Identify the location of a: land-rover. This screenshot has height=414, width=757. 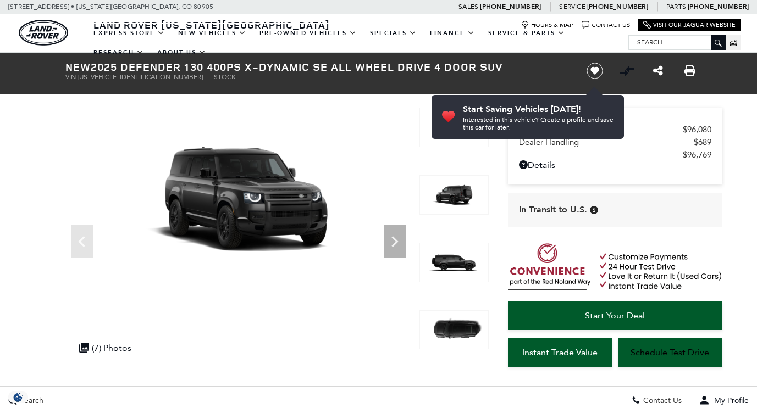
(43, 32).